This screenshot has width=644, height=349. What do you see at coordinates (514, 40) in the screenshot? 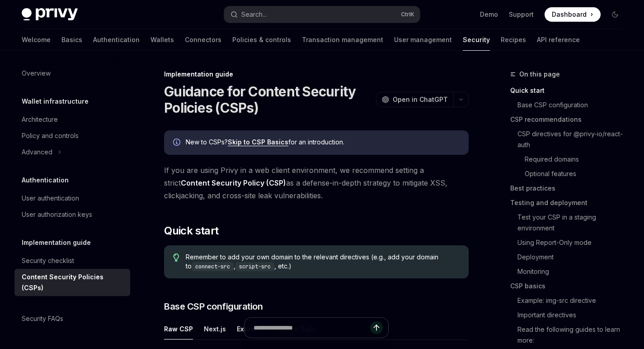
I see `a: Recipes` at bounding box center [514, 40].